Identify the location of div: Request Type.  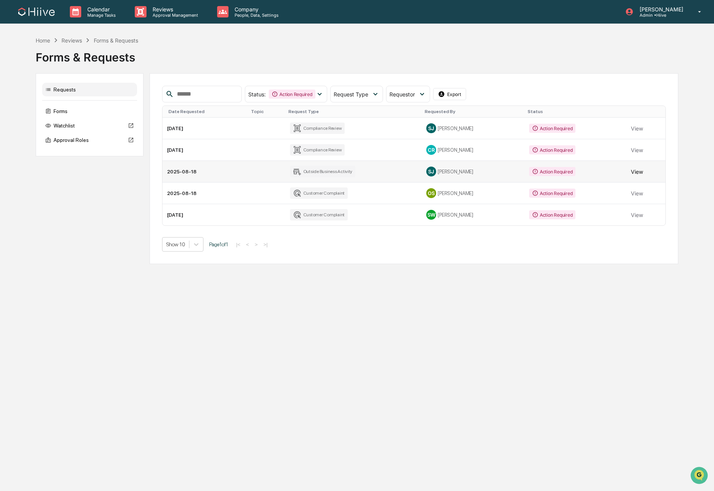
(353, 112).